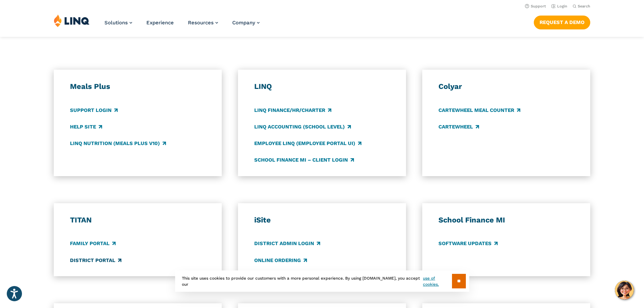  I want to click on button: Hello, have a question? Let’s chat., so click(624, 290).